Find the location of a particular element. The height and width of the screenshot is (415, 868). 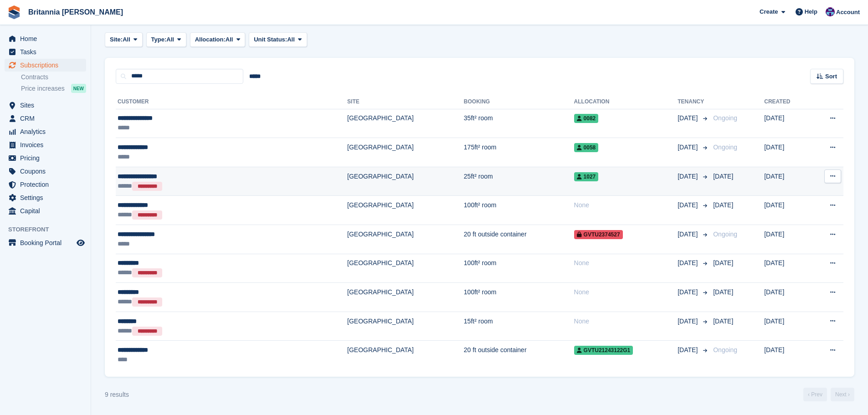

button: Type: All is located at coordinates (166, 39).